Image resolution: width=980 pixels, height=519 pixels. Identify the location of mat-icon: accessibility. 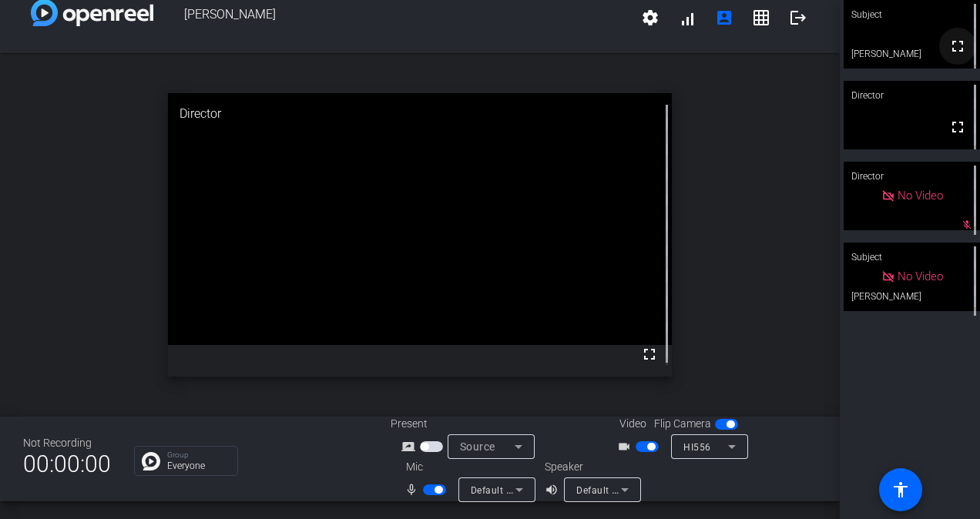
(901, 490).